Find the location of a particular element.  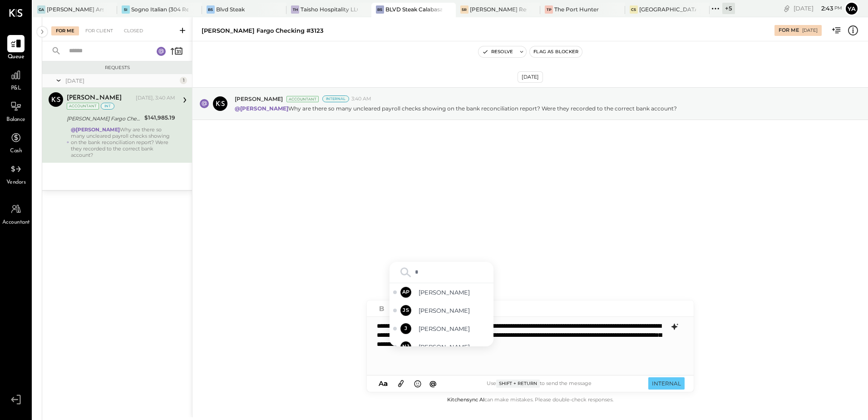

p: Why are there so many uncleared payroll checks showing on the bank reconciliation report? Were th... is located at coordinates (455, 108).